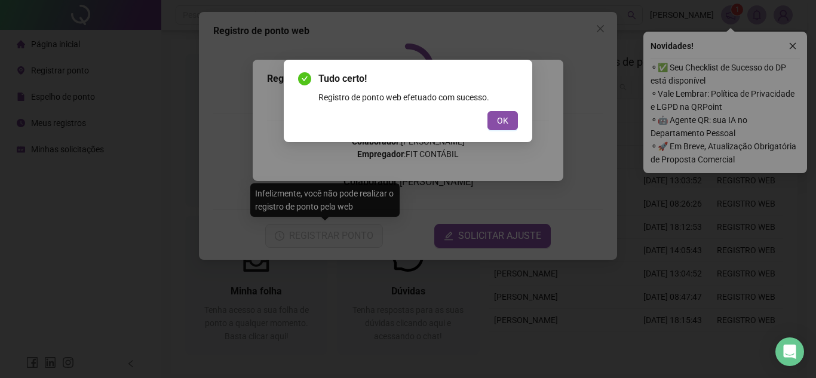 This screenshot has width=816, height=378. Describe the element at coordinates (305, 79) in the screenshot. I see `span: check-circle` at that location.